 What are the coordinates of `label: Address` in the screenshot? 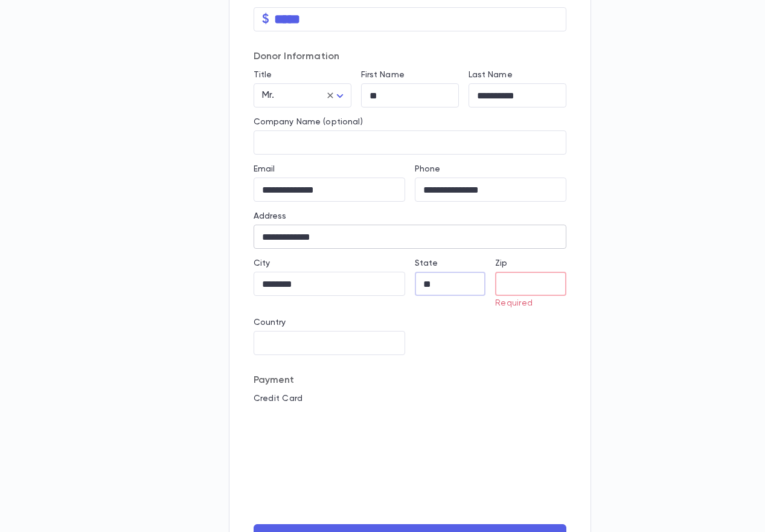 It's located at (270, 216).